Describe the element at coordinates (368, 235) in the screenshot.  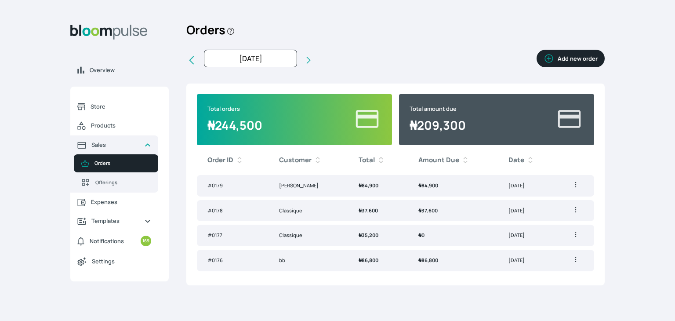
I see `span: 35,200` at that location.